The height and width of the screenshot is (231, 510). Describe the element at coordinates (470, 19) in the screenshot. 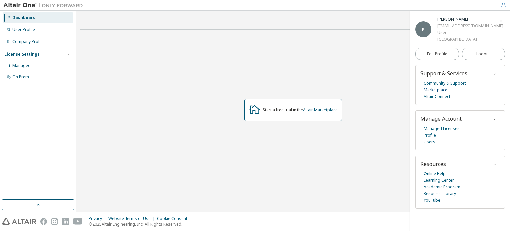

I see `div: Pedro Loureiro` at that location.